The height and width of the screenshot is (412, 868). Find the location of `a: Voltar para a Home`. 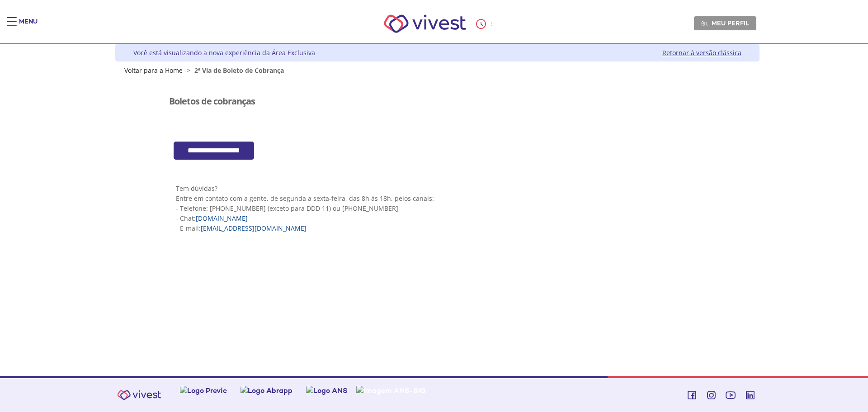

a: Voltar para a Home is located at coordinates (153, 70).